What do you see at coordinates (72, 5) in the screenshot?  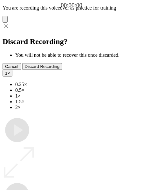 I see `a: 00:00:00` at bounding box center [72, 5].